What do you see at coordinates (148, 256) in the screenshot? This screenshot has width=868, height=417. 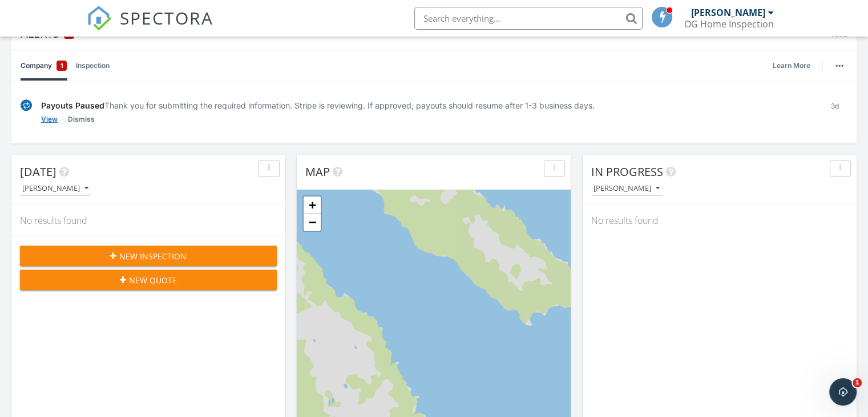 I see `button: New Inspection` at bounding box center [148, 256].